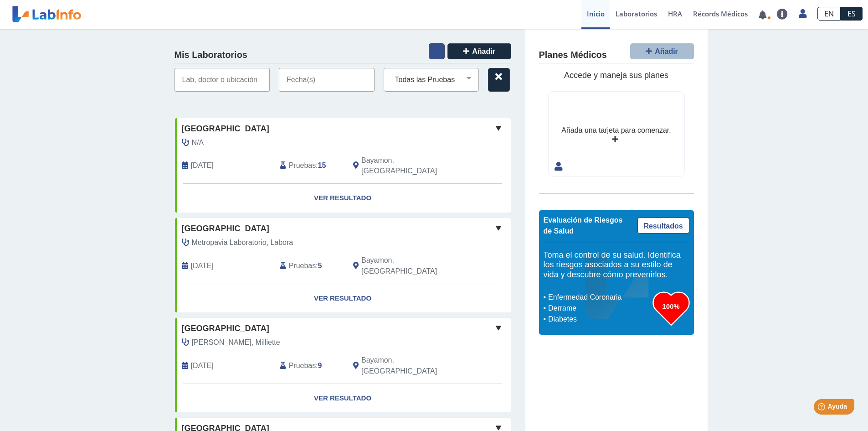 This screenshot has width=868, height=431. I want to click on span: Metropavia Laboratorio, Labora, so click(243, 243).